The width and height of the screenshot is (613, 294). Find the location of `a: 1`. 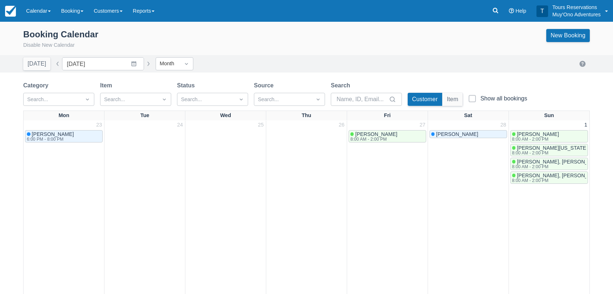

a: 1 is located at coordinates (586, 125).